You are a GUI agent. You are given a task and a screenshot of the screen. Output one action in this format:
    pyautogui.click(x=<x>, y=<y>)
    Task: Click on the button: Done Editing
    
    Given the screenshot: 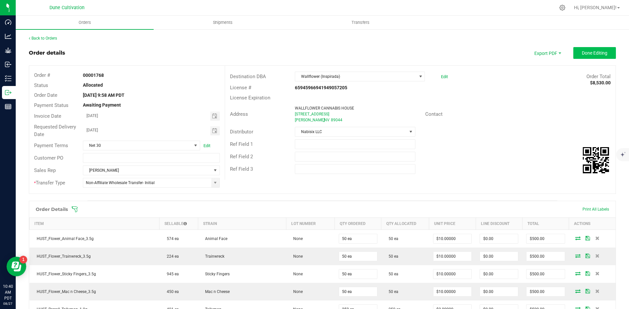 What is the action you would take?
    pyautogui.click(x=594, y=53)
    